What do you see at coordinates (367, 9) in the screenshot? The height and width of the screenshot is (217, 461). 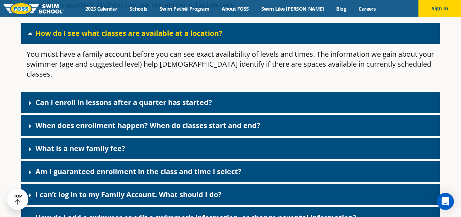 I see `a: Careers` at bounding box center [367, 9].